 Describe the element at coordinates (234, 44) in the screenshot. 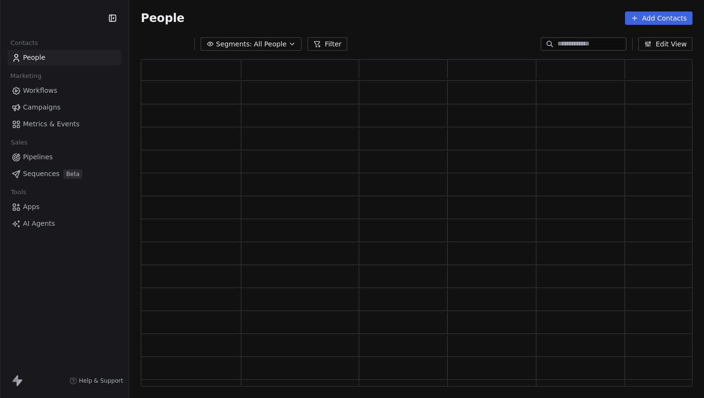

I see `span: Segments:` at that location.